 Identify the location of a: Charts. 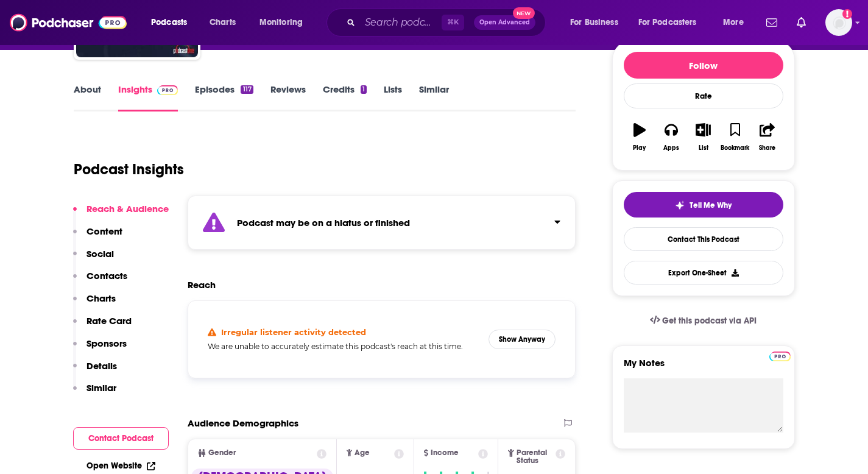
(222, 22).